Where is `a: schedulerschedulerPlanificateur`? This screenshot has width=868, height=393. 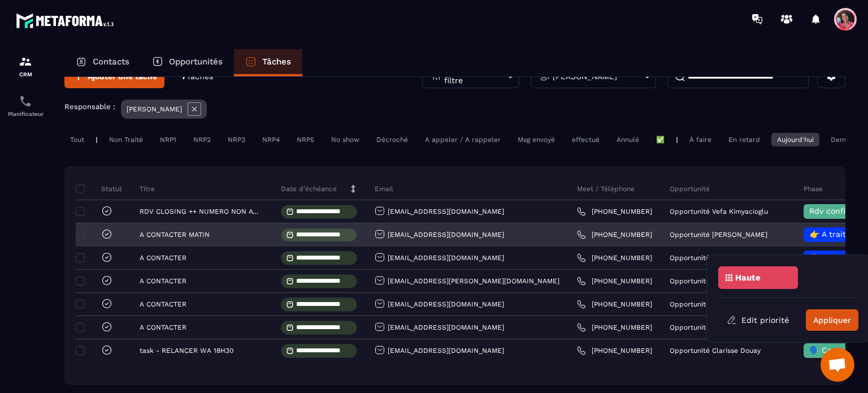 a: schedulerschedulerPlanificateur is located at coordinates (26, 106).